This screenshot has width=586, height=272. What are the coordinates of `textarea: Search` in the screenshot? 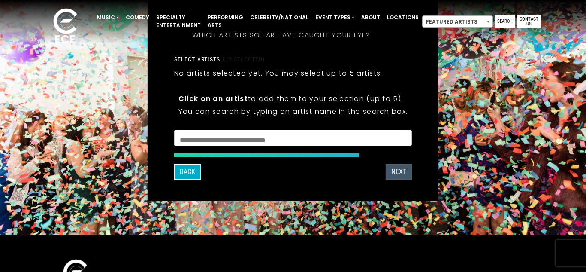 It's located at (293, 139).